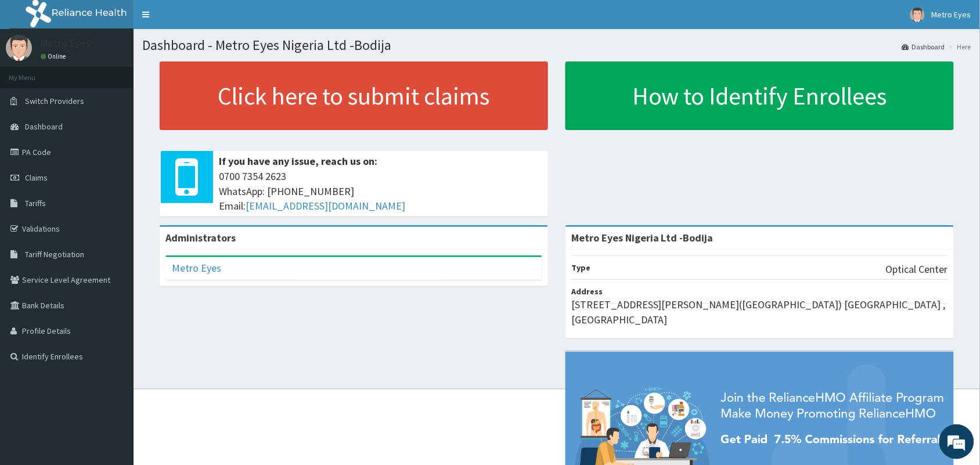 The width and height of the screenshot is (980, 465). I want to click on b: Type, so click(581, 267).